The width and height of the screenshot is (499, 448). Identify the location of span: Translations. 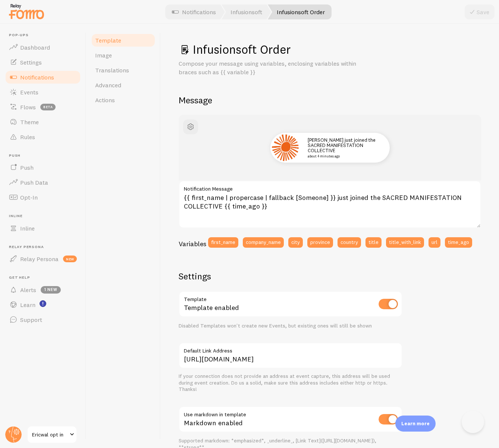
(112, 70).